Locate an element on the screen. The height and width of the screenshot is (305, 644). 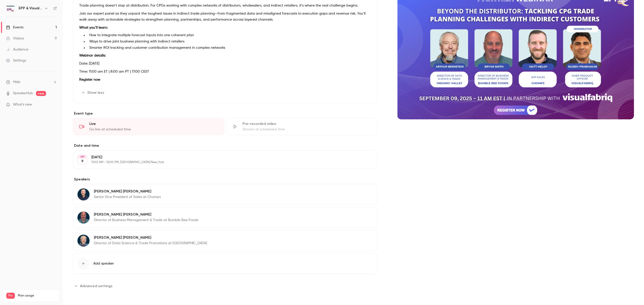
span: new is located at coordinates (41, 94).